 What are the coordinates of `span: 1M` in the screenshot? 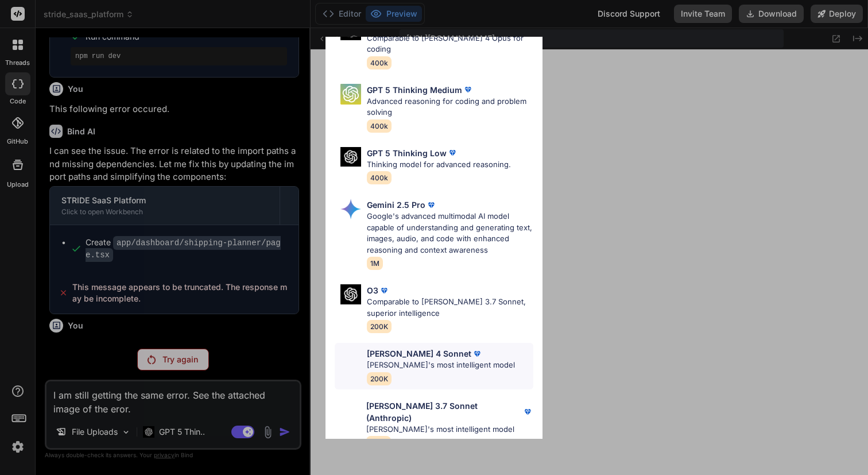 It's located at (375, 263).